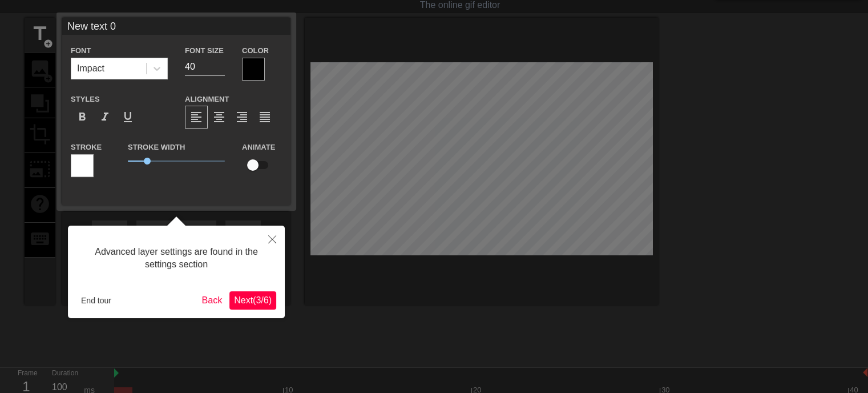 This screenshot has height=393, width=868. Describe the element at coordinates (177, 258) in the screenshot. I see `div: Advanced layer settings are found in the settings section` at that location.